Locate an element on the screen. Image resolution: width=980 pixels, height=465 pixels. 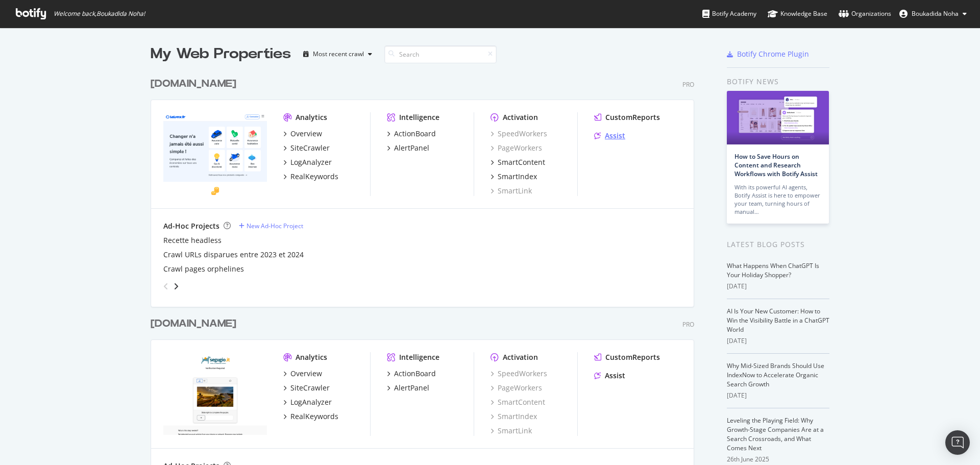
a: Crawl URLs disparues entre 2023 et 2024 is located at coordinates (233, 254).